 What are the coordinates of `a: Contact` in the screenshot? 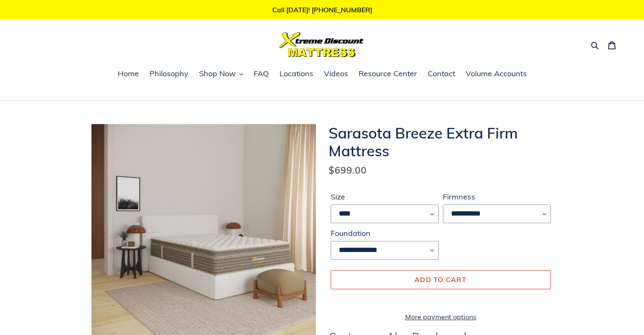 It's located at (442, 74).